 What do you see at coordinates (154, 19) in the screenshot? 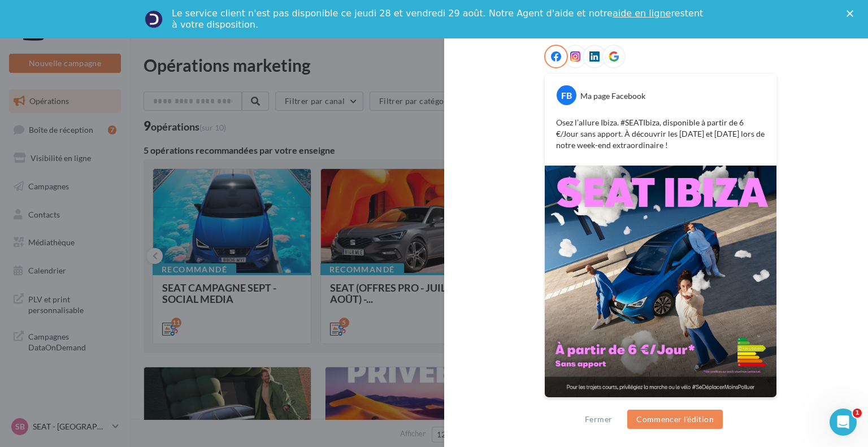
I see `img: Profile image for Service-Client` at bounding box center [154, 19].